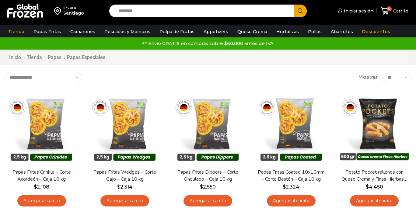 This screenshot has width=416, height=208. Describe the element at coordinates (374, 176) in the screenshot. I see `a: Potato Pocket rellenos con Queso Crema y Finas Hierbas – Caja 8.4 kg` at that location.